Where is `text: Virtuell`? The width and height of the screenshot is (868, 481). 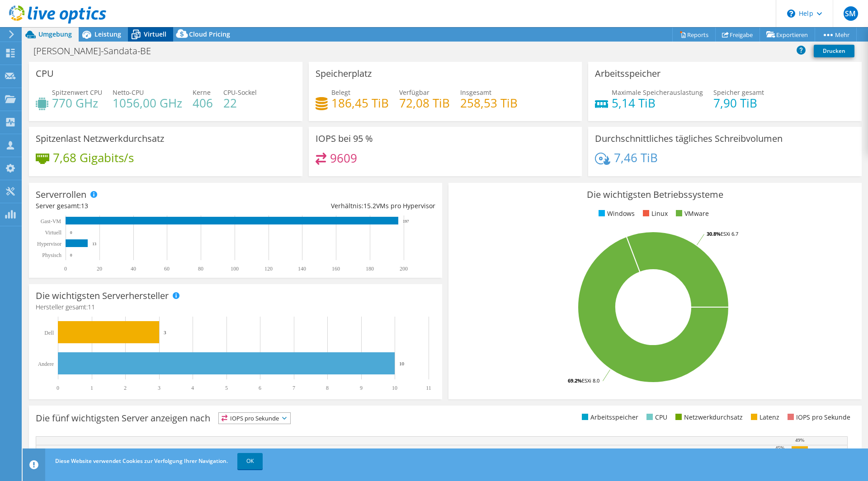
text: Virtuell is located at coordinates (53, 232).